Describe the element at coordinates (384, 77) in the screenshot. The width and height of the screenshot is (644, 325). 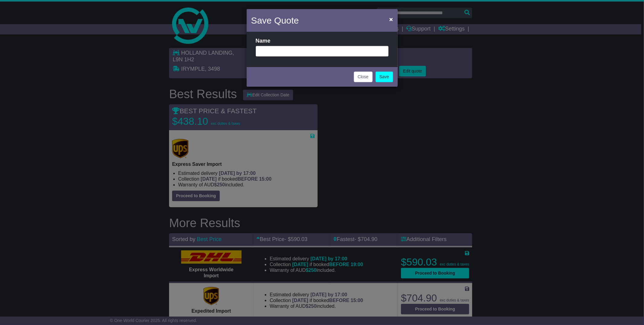
I see `a: Save` at that location.